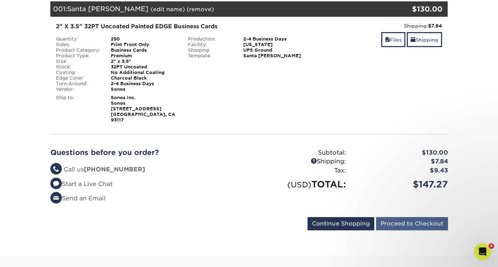 This screenshot has width=498, height=267. Describe the element at coordinates (210, 56) in the screenshot. I see `div: Template:` at that location.